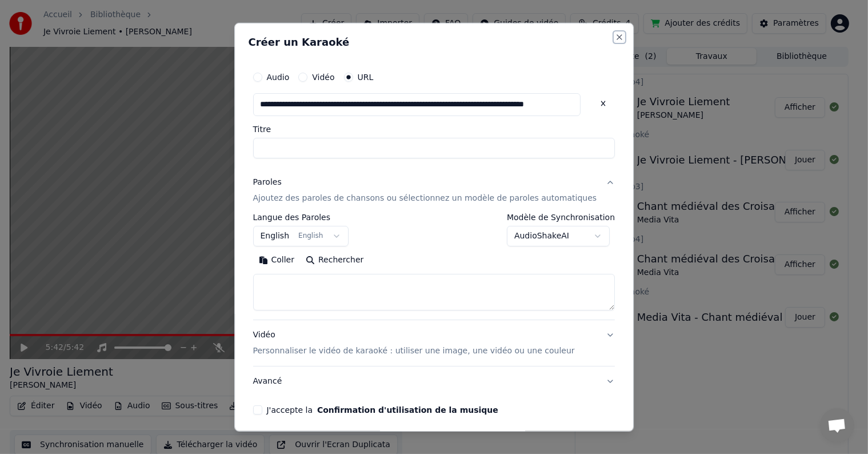  What do you see at coordinates (434, 381) in the screenshot?
I see `button: Avancé` at bounding box center [434, 381].